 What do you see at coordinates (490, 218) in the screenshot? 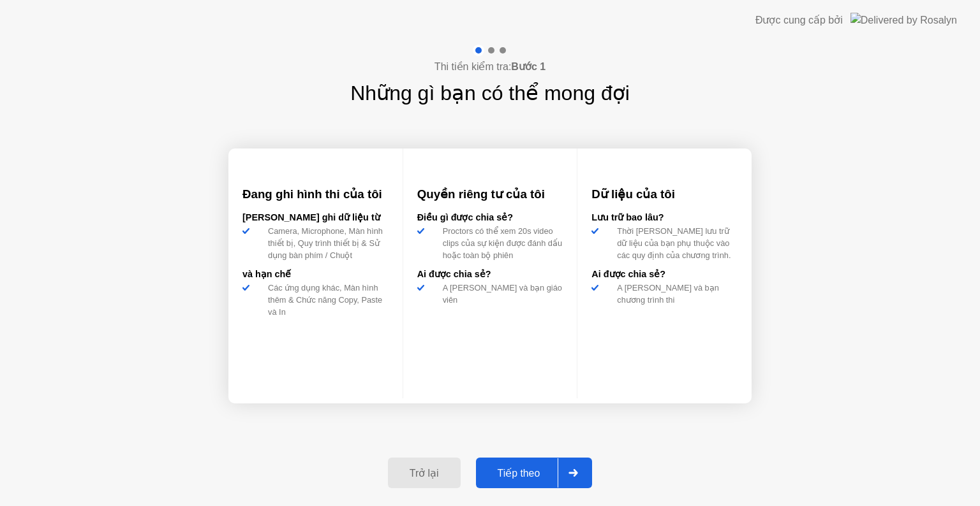
I see `div: Điều gì được chia sẻ?` at bounding box center [490, 218].